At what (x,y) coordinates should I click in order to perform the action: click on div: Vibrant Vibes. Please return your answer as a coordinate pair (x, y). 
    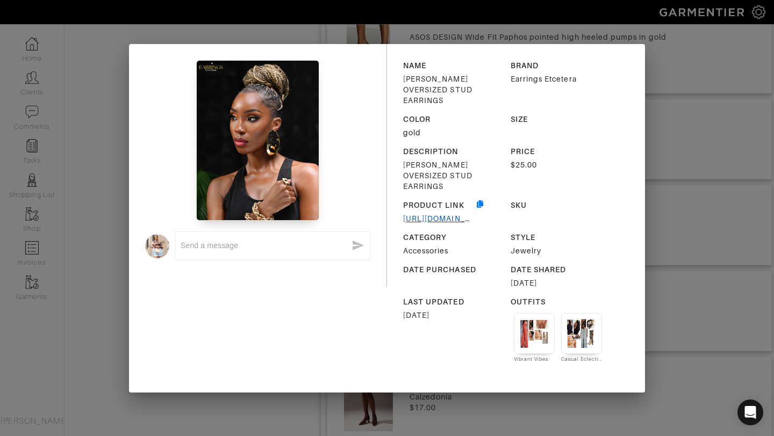
    Looking at the image, I should click on (534, 359).